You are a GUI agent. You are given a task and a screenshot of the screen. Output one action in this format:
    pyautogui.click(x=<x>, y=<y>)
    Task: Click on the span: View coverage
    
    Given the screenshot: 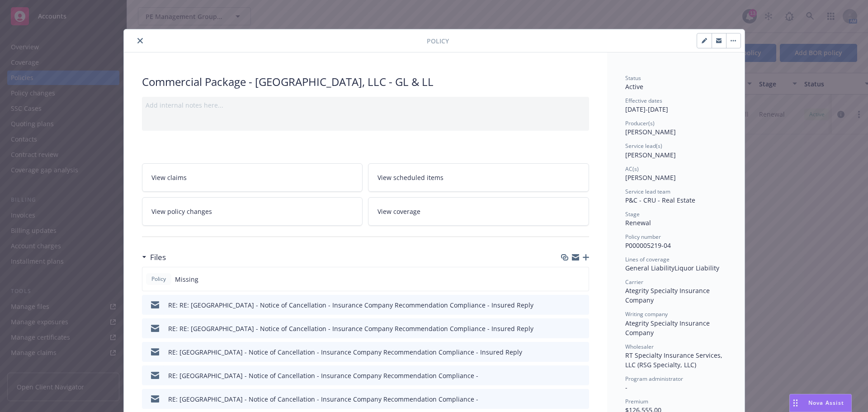 What is the action you would take?
    pyautogui.click(x=399, y=211)
    